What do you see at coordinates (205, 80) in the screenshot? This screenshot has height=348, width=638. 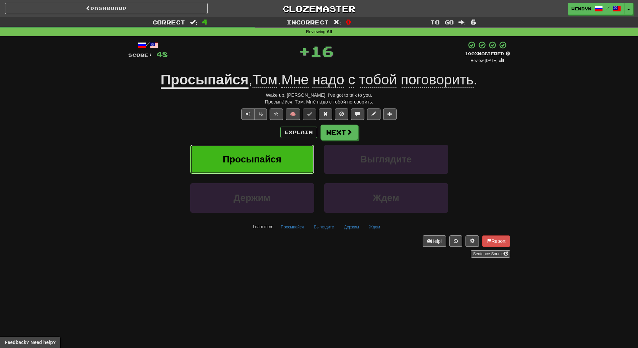 I see `strong: Просыпайся` at bounding box center [205, 80].